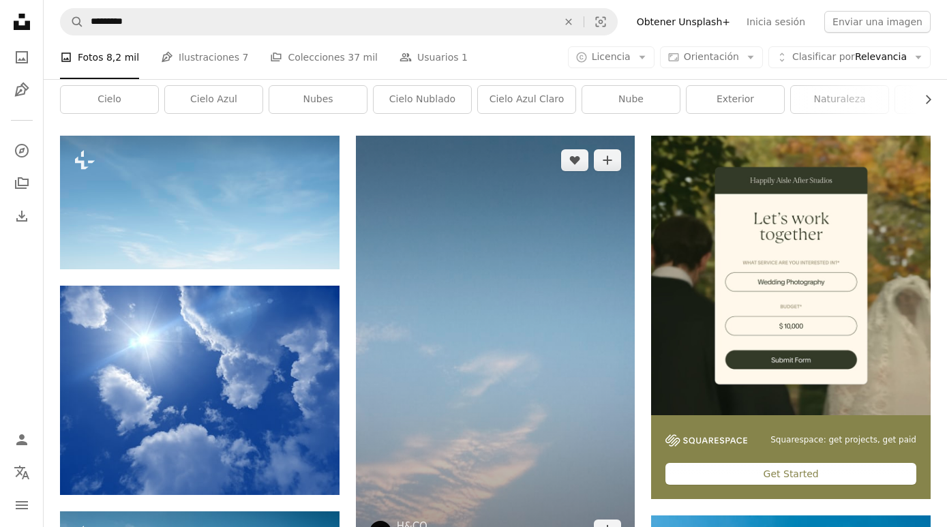  Describe the element at coordinates (434, 57) in the screenshot. I see `a: Usuarios 1` at that location.